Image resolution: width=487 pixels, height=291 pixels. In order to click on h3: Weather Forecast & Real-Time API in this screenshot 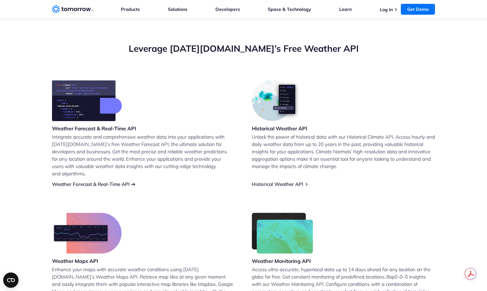, I will do `click(94, 128)`.